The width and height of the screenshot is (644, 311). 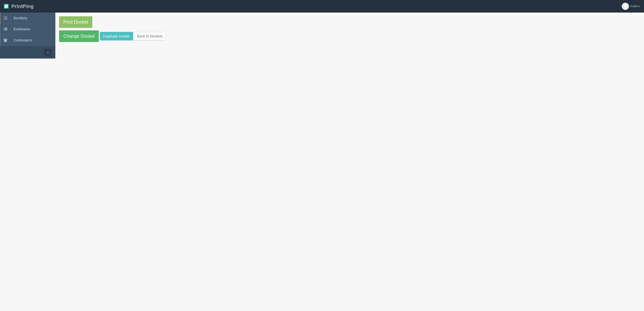 I want to click on span: Estimates, so click(x=22, y=29).